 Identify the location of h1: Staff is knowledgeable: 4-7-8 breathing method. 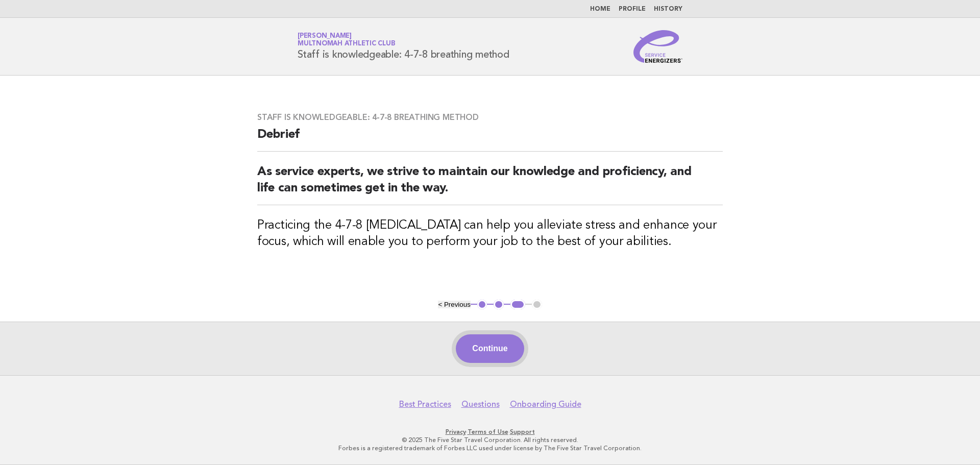
(403, 46).